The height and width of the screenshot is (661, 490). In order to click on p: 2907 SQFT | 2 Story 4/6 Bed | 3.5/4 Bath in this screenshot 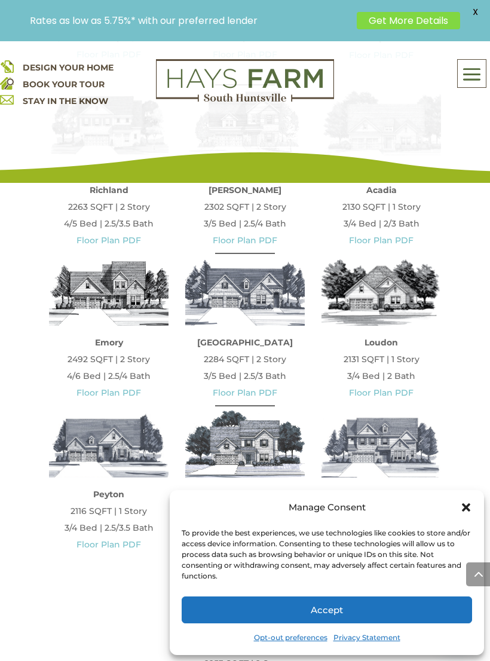, I will do `click(245, 520)`.